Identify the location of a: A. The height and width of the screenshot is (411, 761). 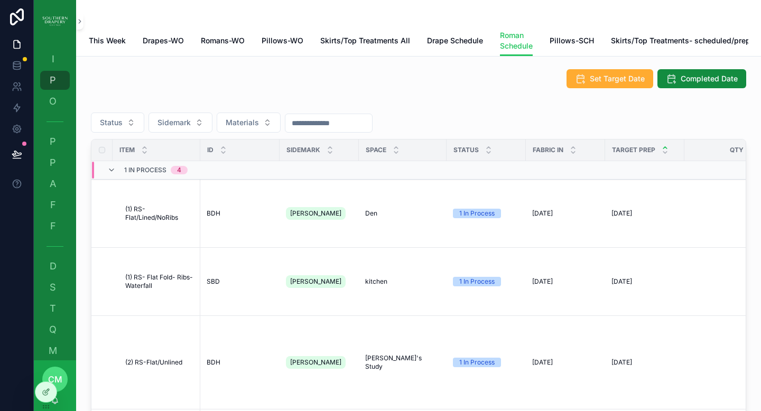
(55, 184).